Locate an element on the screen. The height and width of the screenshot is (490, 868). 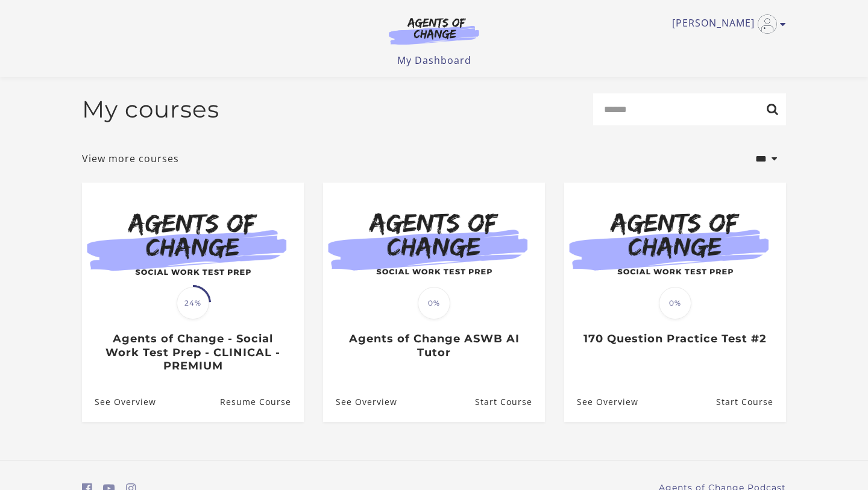
a: 170 Question Practice Test #2: Resume Course is located at coordinates (751, 402).